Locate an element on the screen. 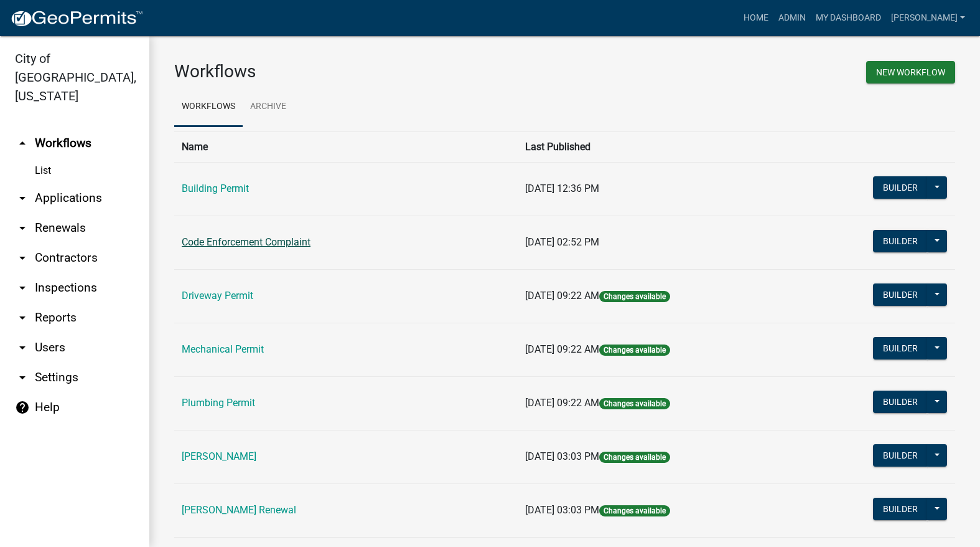  button: New Workflow is located at coordinates (911, 72).